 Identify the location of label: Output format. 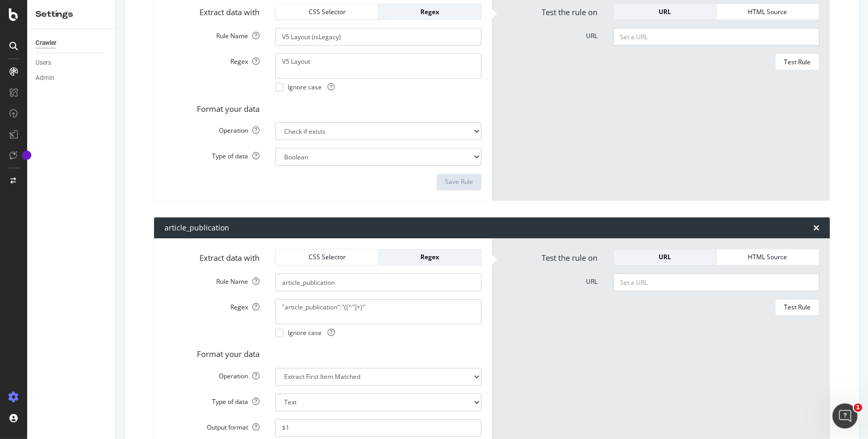
(213, 425).